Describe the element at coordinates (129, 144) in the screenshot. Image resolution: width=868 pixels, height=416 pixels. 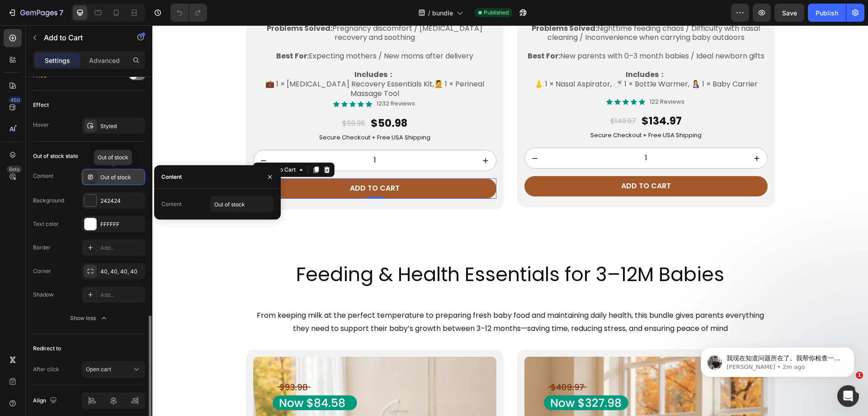
I see `div: Add to Cart` at that location.